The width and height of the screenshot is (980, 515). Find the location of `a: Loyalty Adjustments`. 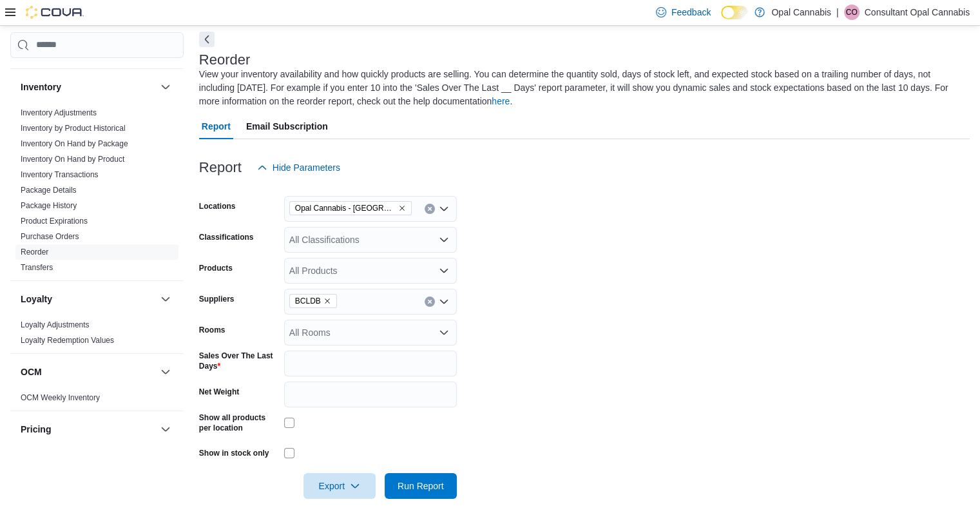

a: Loyalty Adjustments is located at coordinates (55, 325).